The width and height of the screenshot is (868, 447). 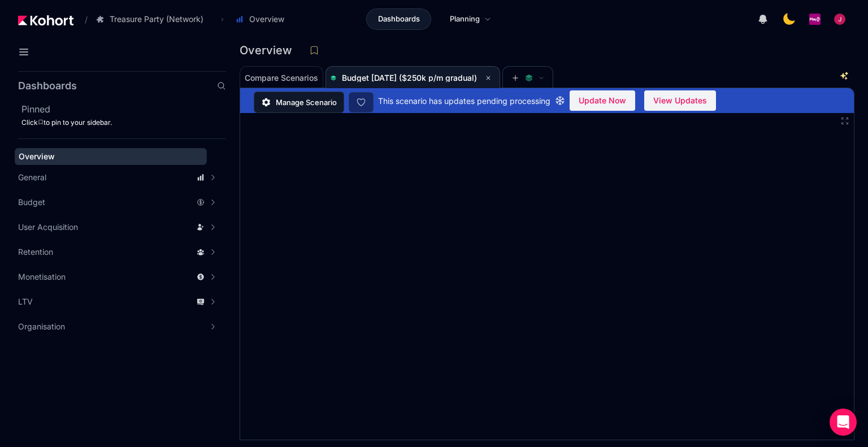 I want to click on span: Update Now, so click(x=602, y=100).